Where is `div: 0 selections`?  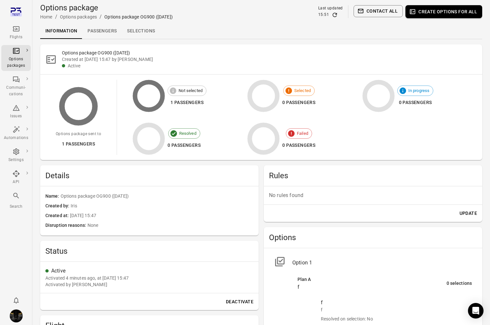
div: 0 selections is located at coordinates (459, 283).